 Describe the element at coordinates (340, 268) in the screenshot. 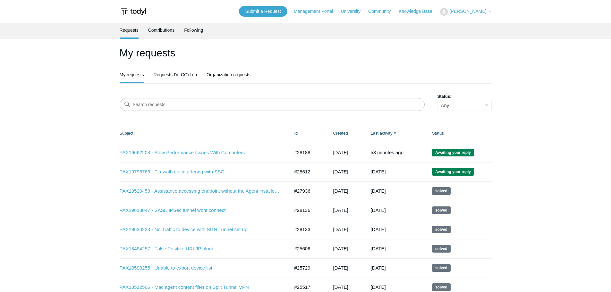

I see `time: 06/26/2025, 15:18` at that location.